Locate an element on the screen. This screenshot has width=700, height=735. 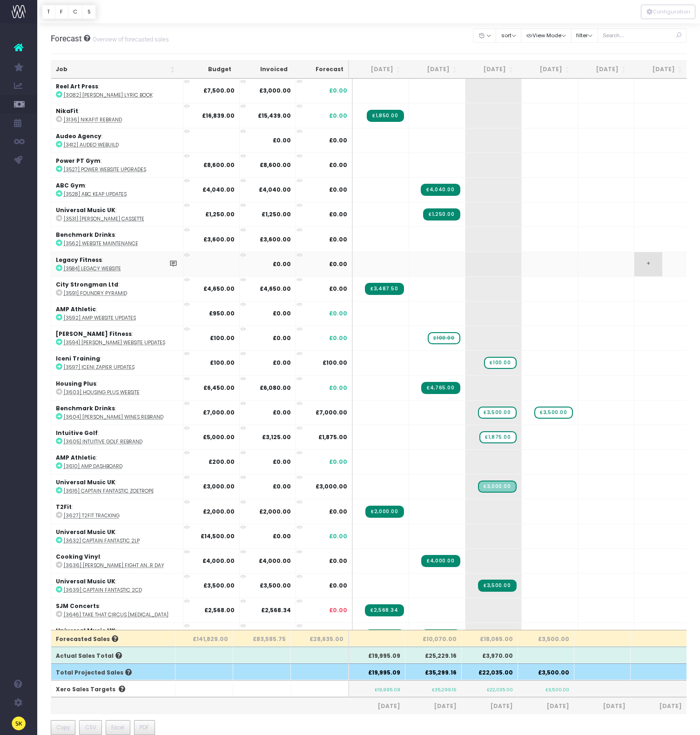
strong: Benchmark Drinks is located at coordinates (85, 408).